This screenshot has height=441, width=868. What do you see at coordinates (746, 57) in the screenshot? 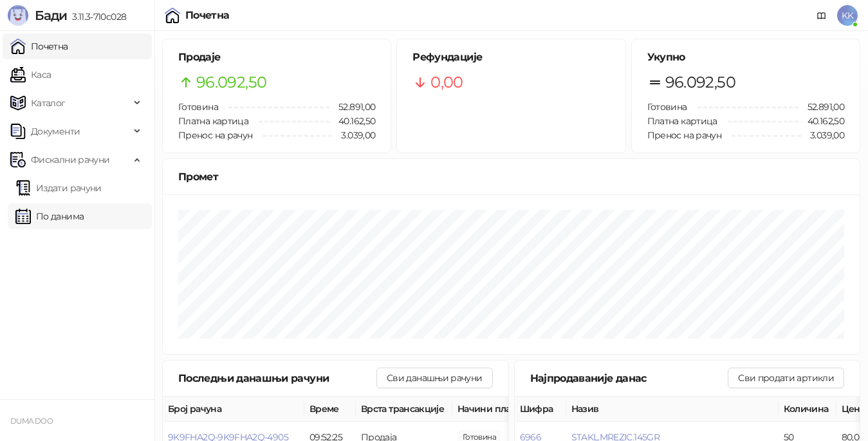
I see `h5: Укупно` at bounding box center [746, 57].